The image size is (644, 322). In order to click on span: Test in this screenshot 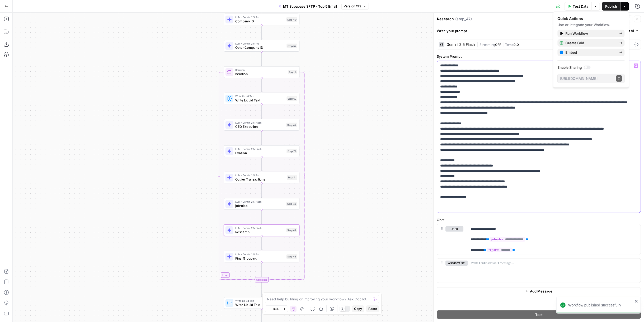, I will do `click(539, 315)`.